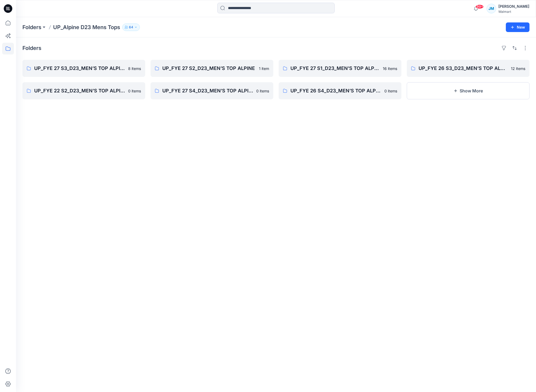  What do you see at coordinates (390, 68) in the screenshot?
I see `p: 16 items` at bounding box center [390, 68].